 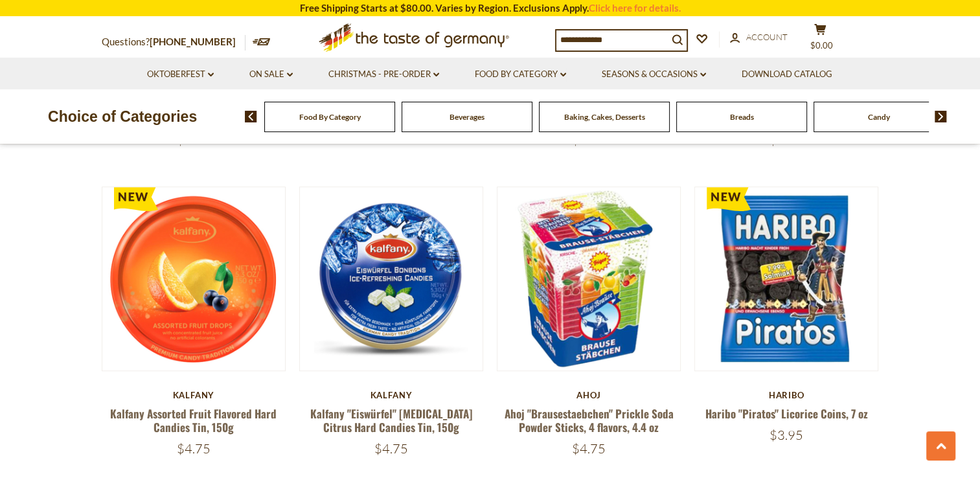 I want to click on img: previous arrow, so click(x=250, y=117).